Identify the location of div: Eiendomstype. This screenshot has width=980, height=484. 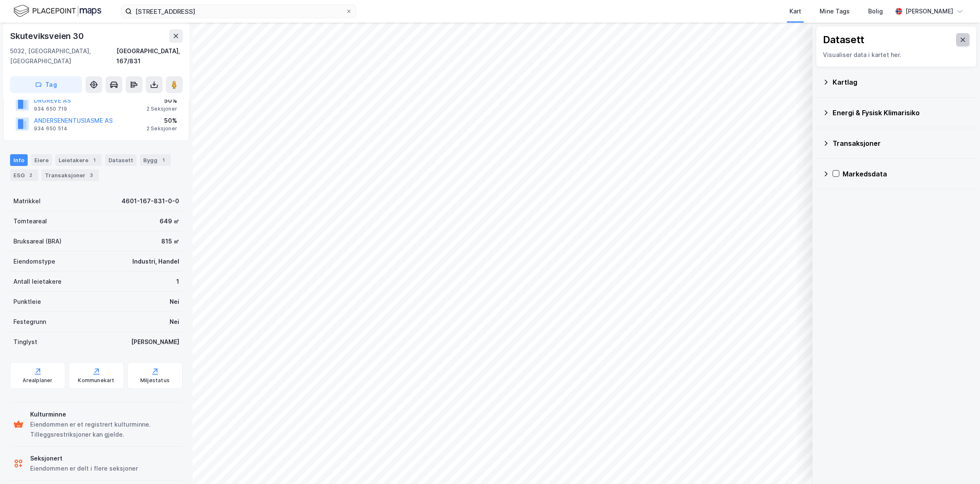
(34, 261).